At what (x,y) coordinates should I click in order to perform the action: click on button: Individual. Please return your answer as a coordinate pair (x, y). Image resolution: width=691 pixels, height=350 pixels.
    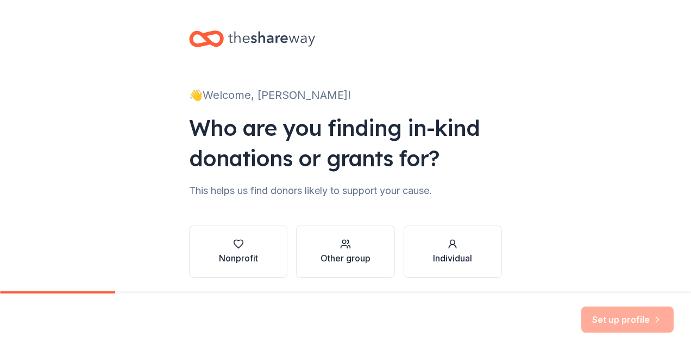
    Looking at the image, I should click on (452, 251).